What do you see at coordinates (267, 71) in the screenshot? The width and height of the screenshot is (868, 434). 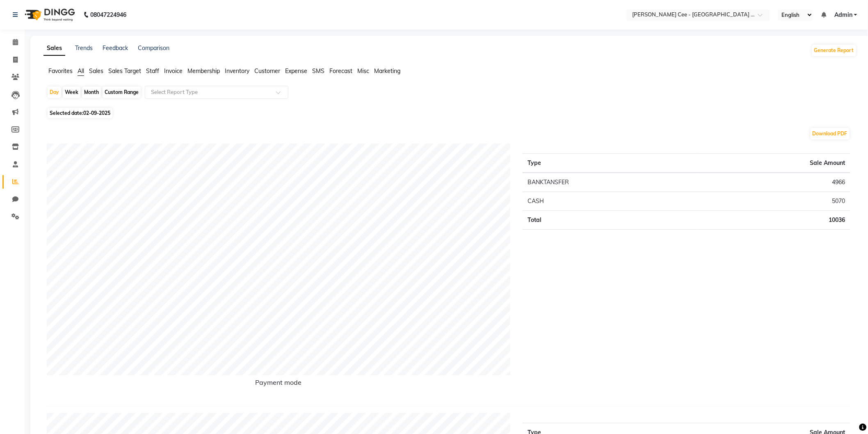 I see `span: Customer` at bounding box center [267, 71].